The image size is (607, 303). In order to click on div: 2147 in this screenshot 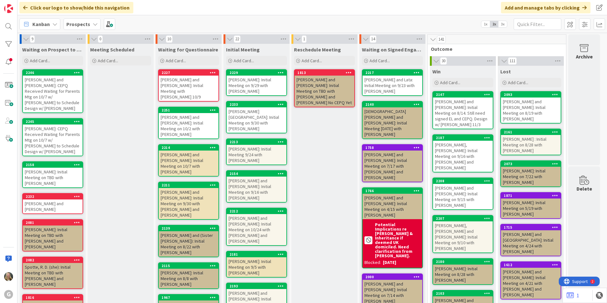, I will do `click(464, 95)`.